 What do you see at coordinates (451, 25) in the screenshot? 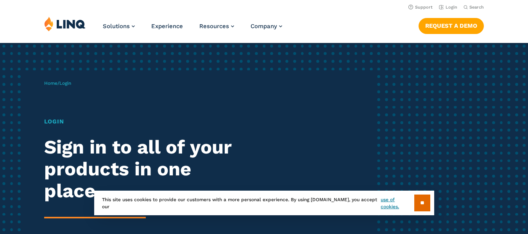
I see `nav: Button Navigation` at bounding box center [451, 25].